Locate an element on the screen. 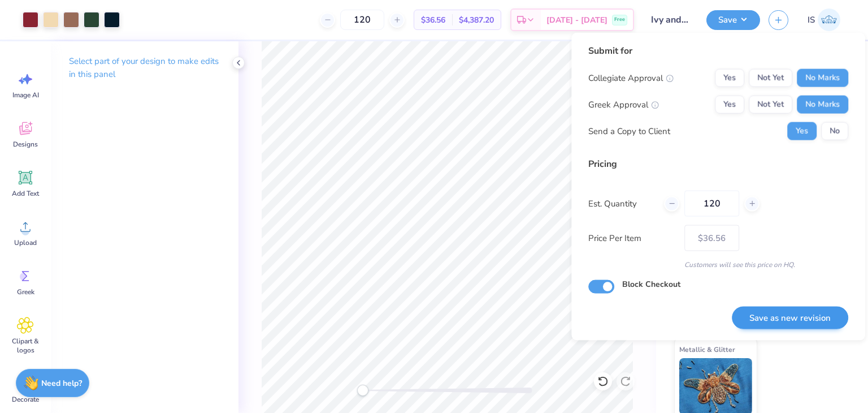  a: IS is located at coordinates (824, 20).